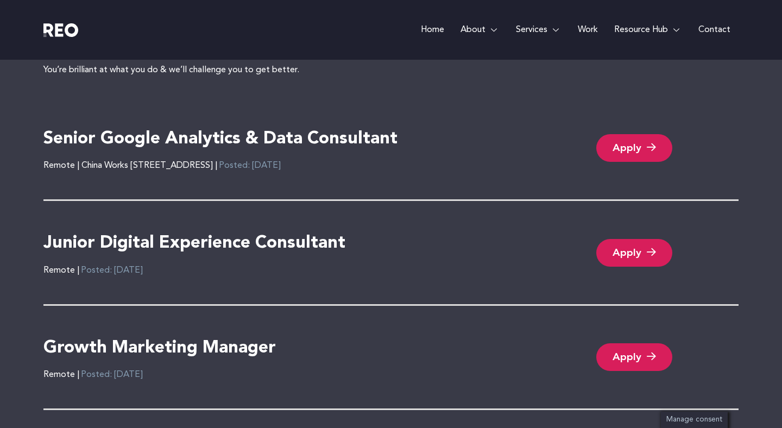 The image size is (782, 428). What do you see at coordinates (694, 419) in the screenshot?
I see `span: Manage consent` at bounding box center [694, 419].